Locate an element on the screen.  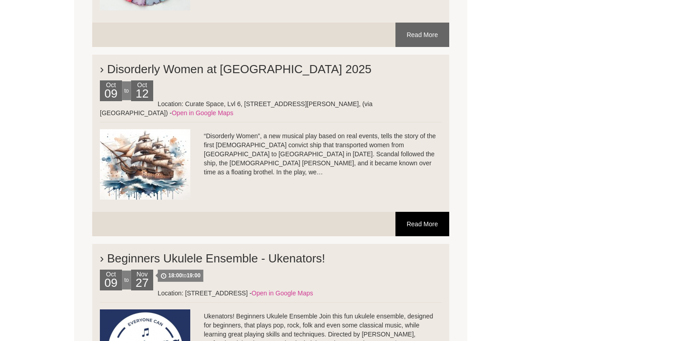
strong: 18:00 is located at coordinates (175, 276).